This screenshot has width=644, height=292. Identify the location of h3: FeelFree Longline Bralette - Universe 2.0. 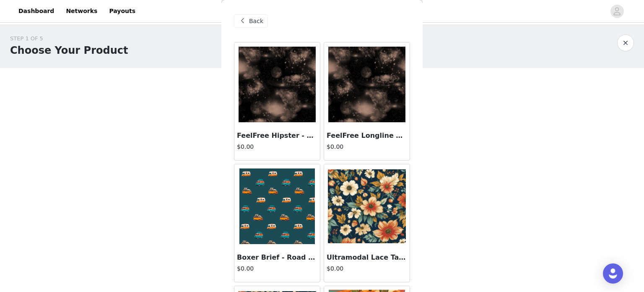
(367, 136).